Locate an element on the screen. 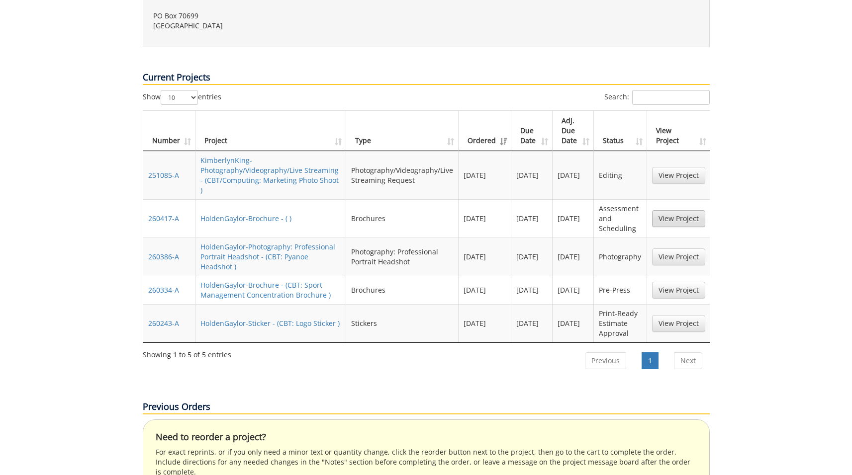  a: 260243-A is located at coordinates (164, 323).